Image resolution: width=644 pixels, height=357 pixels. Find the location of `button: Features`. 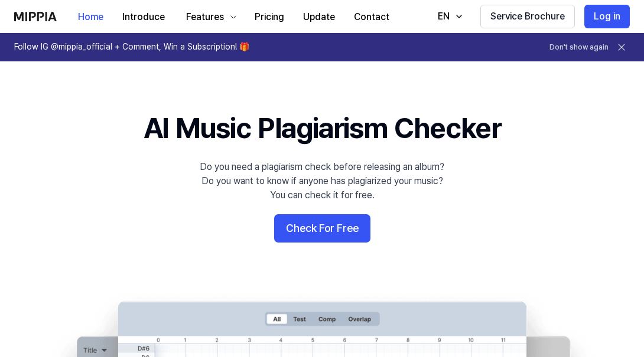

button: Features is located at coordinates (209, 17).